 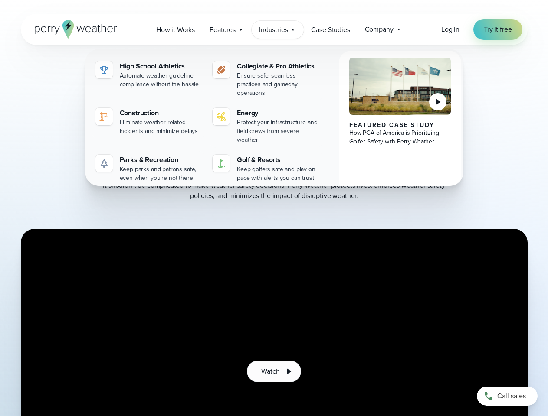 I want to click on span: Features, so click(x=223, y=30).